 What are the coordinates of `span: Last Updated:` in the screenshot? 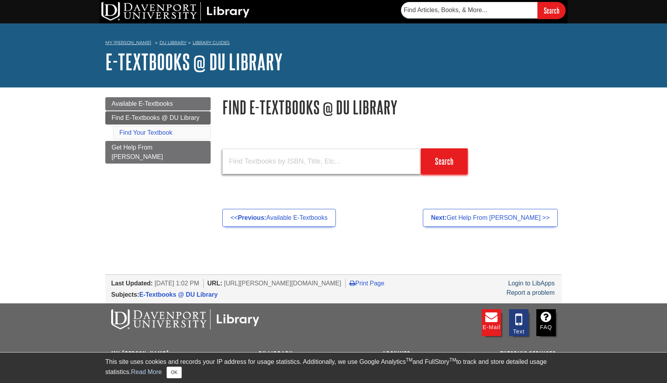 It's located at (132, 283).